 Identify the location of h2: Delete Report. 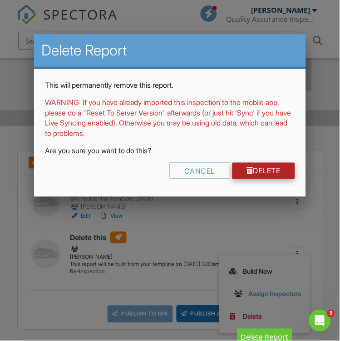
(170, 50).